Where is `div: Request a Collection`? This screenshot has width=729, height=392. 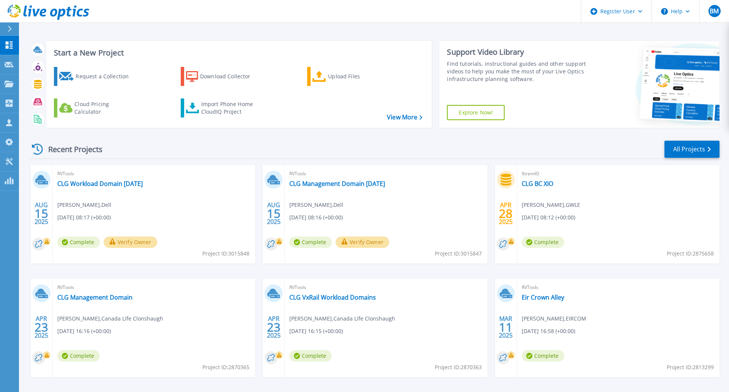 div: Request a Collection is located at coordinates (106, 76).